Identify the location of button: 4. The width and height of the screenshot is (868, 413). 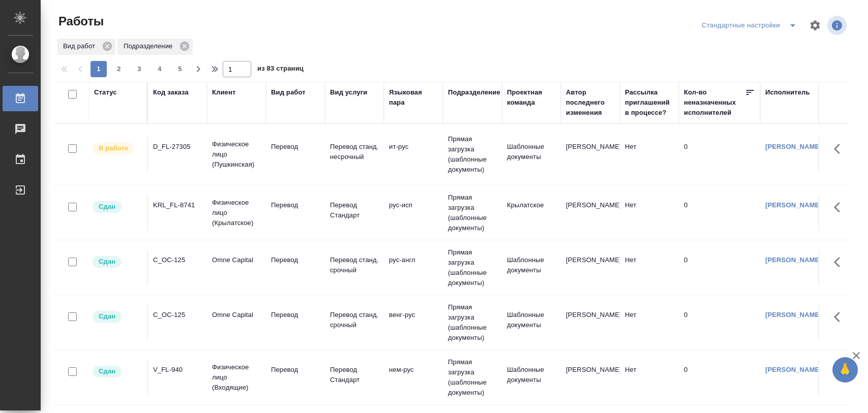
(160, 69).